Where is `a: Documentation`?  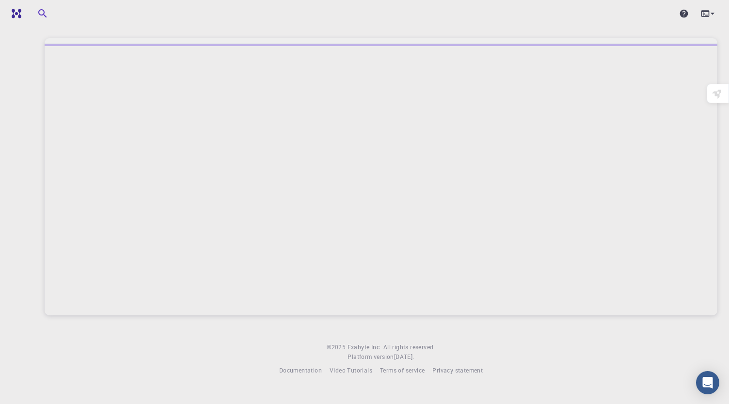 a: Documentation is located at coordinates (300, 371).